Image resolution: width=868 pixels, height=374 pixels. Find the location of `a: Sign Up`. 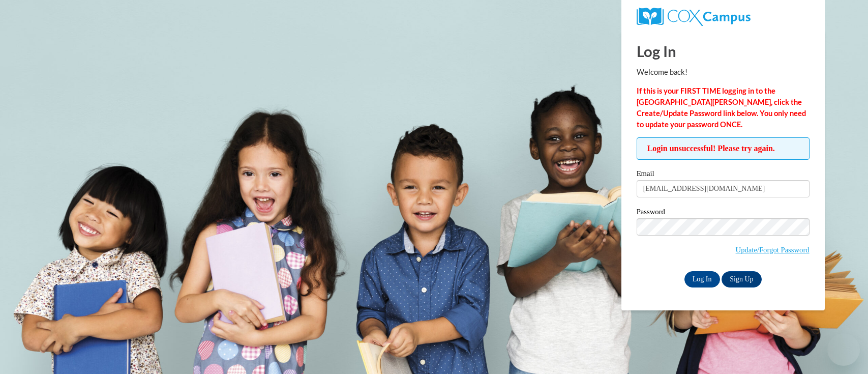

a: Sign Up is located at coordinates (741, 279).